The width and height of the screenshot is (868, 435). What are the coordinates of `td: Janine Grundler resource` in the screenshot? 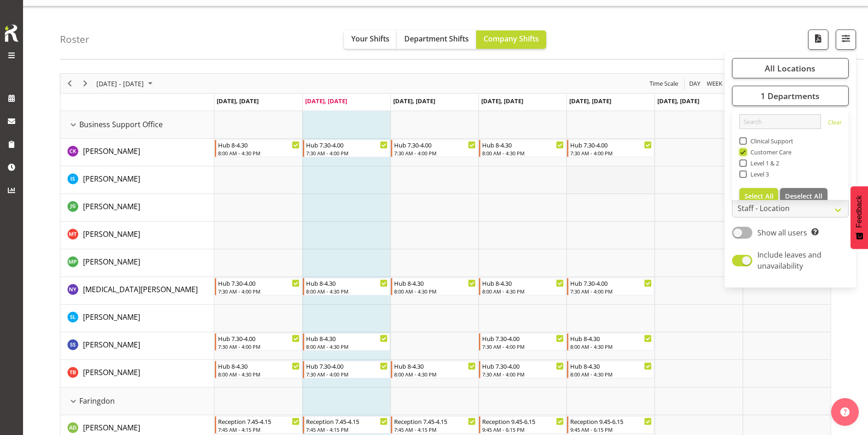 It's located at (137, 208).